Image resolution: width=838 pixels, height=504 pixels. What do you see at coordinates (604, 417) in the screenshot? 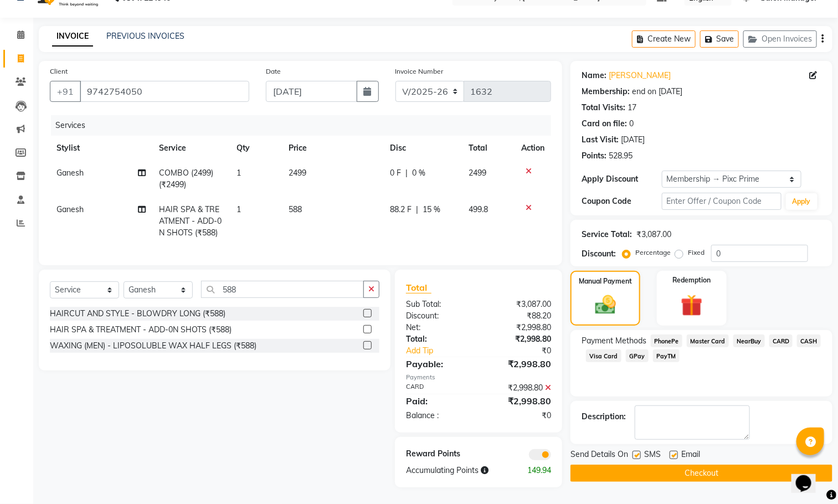
I see `div: Description:` at bounding box center [604, 417].